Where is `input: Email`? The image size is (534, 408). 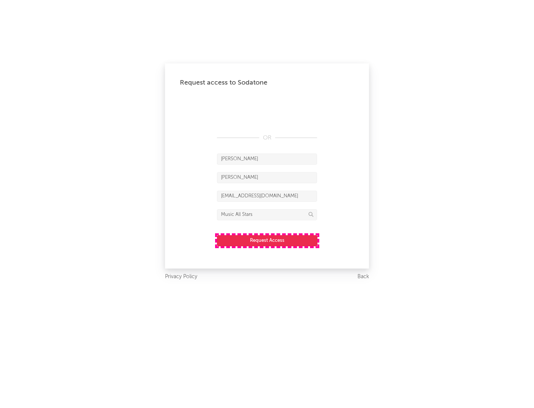
input: Email is located at coordinates (267, 196).